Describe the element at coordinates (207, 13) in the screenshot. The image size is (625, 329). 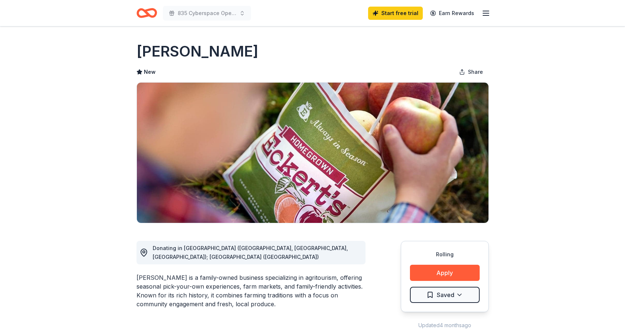
I see `button: 835 Cyberspace Operations Golf Fundraiser` at that location.